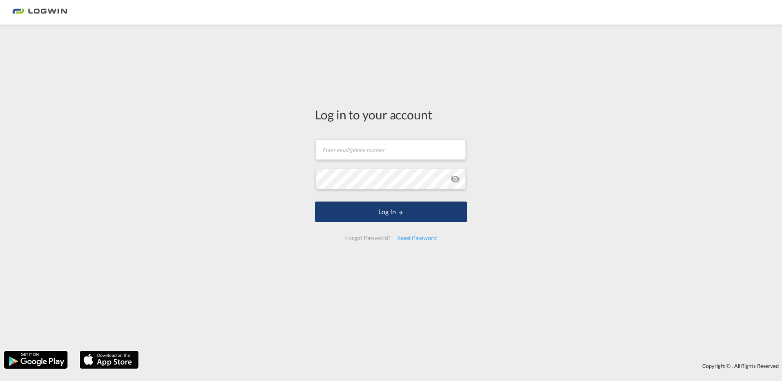  Describe the element at coordinates (462, 366) in the screenshot. I see `div: Copyright © . All Rights Reserved` at that location.